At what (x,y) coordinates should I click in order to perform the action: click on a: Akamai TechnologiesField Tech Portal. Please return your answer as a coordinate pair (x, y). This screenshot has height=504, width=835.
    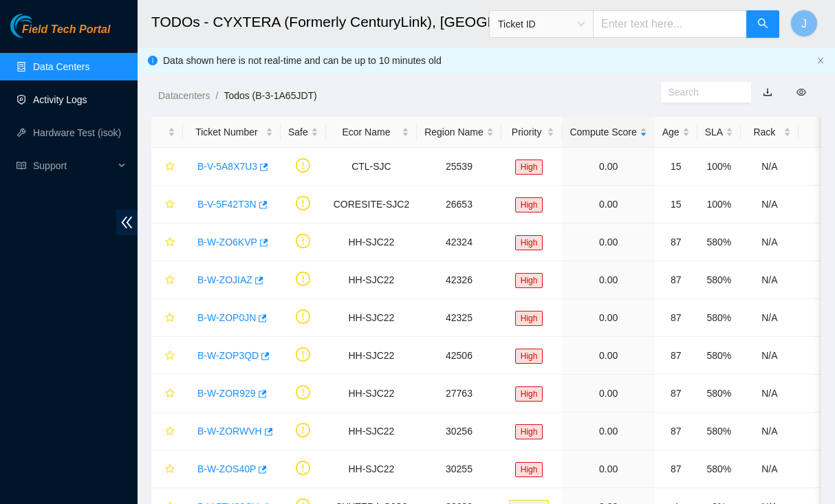
    Looking at the image, I should click on (60, 33).